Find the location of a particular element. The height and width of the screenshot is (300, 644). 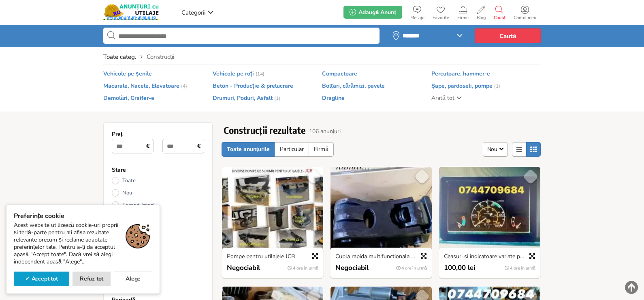

a: Toate anunțurile is located at coordinates (248, 149).